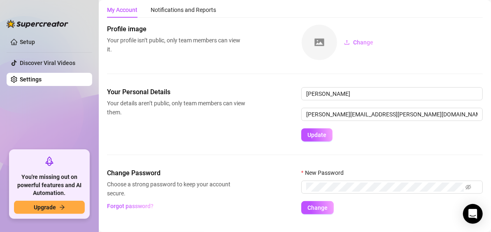 The width and height of the screenshot is (491, 232). Describe the element at coordinates (320, 42) in the screenshot. I see `img: square-placeholder.png` at that location.